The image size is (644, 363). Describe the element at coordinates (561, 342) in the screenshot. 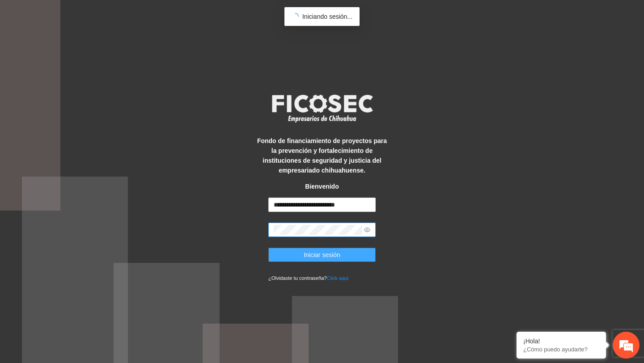

I see `div: ¡Hola!` at that location.